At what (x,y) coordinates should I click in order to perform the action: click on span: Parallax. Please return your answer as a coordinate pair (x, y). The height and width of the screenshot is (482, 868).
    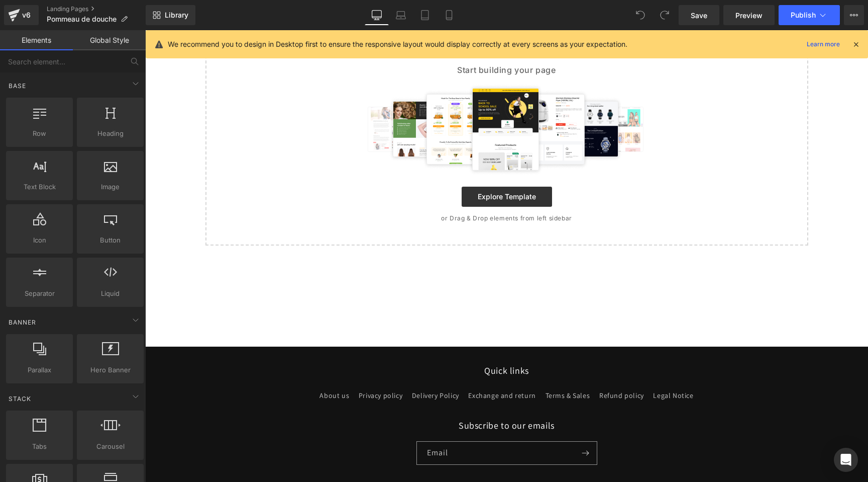
    Looking at the image, I should click on (40, 370).